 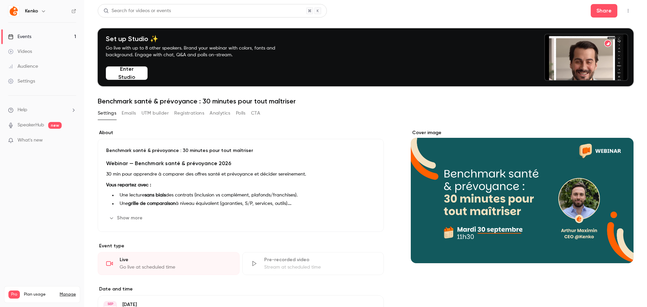 What do you see at coordinates (241, 151) in the screenshot?
I see `p: Benchmark santé & prévoyance : 30 minutes pour tout maîtriser` at bounding box center [241, 151].